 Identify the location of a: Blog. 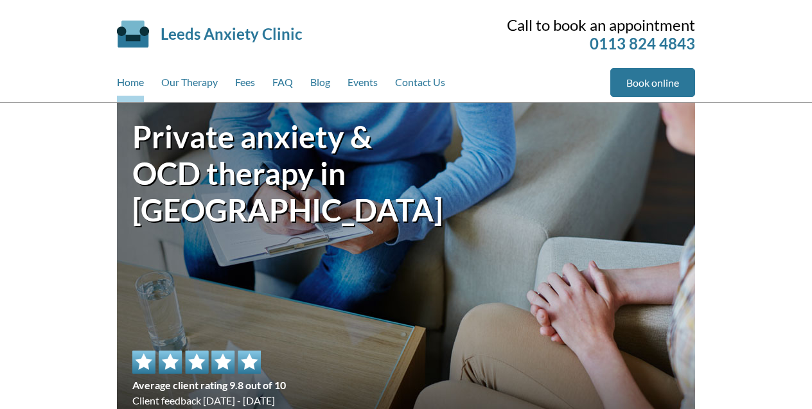
(320, 85).